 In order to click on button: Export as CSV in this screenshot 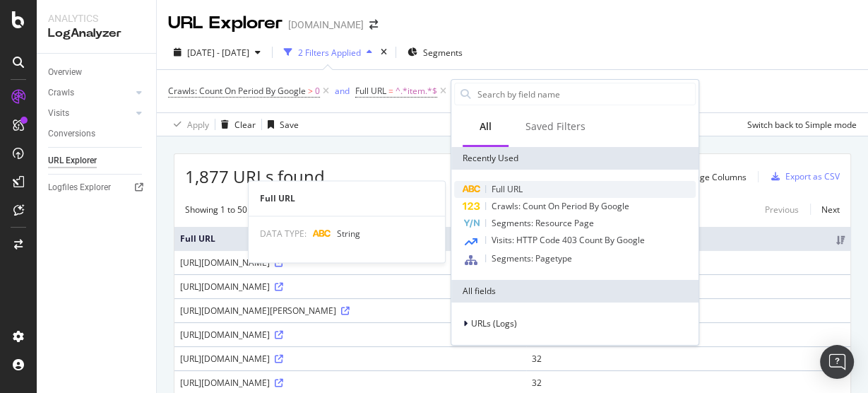, I will do `click(803, 177)`.